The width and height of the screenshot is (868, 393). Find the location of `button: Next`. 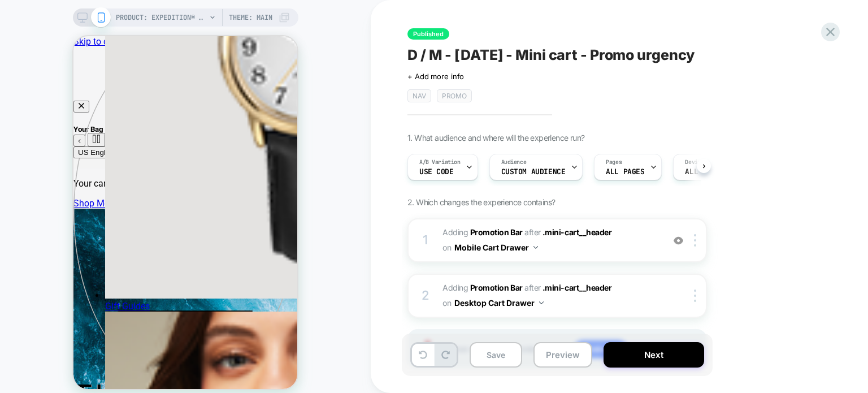

button: Next is located at coordinates (654, 355).